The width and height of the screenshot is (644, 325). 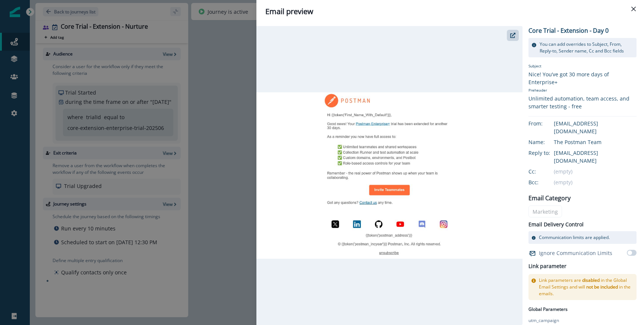 What do you see at coordinates (389, 175) in the screenshot?
I see `img: email asset unavailable` at bounding box center [389, 175].